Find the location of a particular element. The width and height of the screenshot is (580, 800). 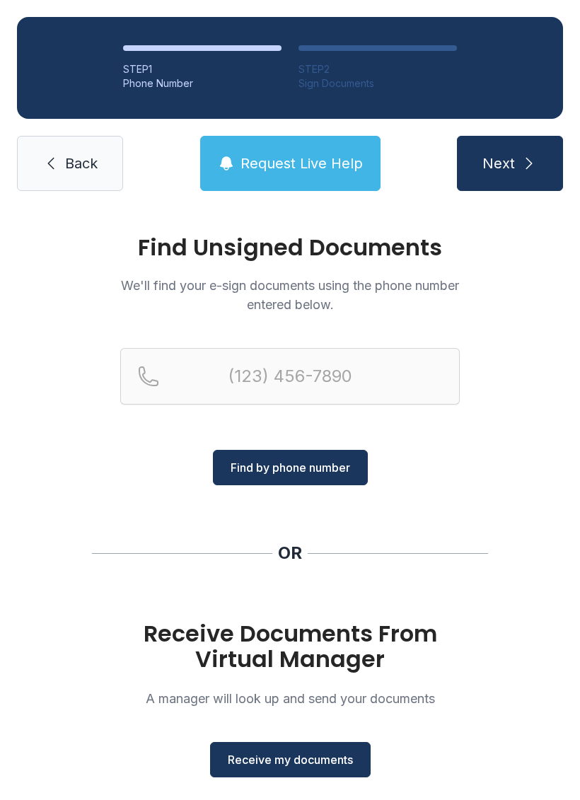

span: Find by phone number is located at coordinates (290, 467).